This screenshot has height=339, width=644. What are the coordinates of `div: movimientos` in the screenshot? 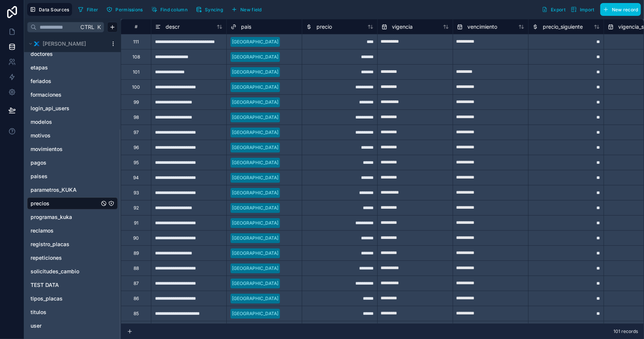 It's located at (73, 149).